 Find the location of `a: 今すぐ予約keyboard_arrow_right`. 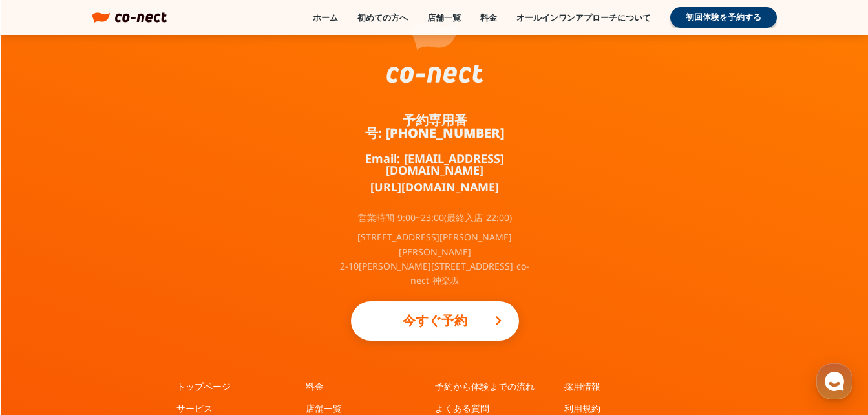

a: 今すぐ予約keyboard_arrow_right is located at coordinates (435, 321).